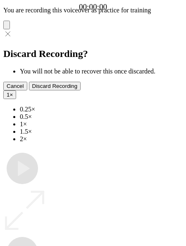  I want to click on li: 1×, so click(101, 124).